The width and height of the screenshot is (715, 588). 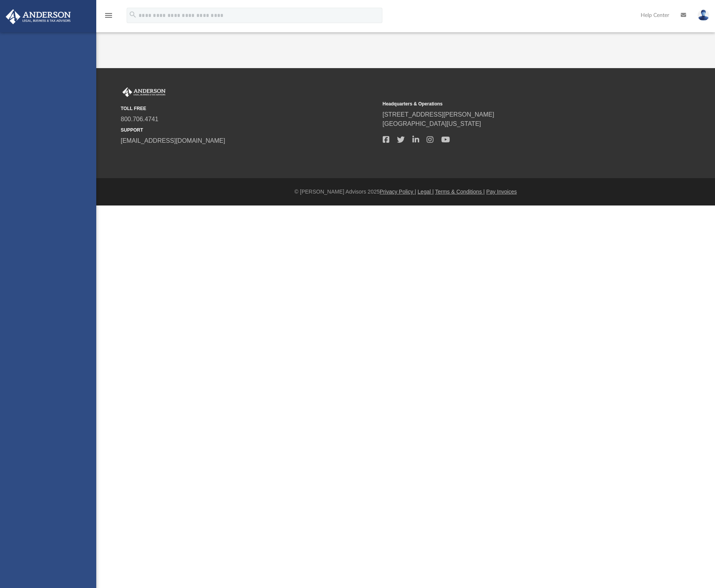 I want to click on a: Pay Invoices, so click(x=501, y=191).